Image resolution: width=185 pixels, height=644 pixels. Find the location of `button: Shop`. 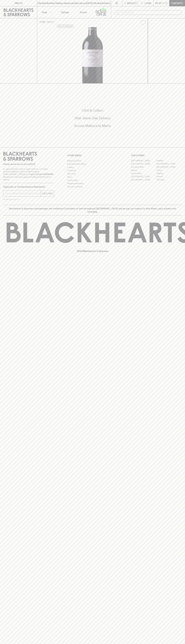

button: Shop is located at coordinates (47, 12).